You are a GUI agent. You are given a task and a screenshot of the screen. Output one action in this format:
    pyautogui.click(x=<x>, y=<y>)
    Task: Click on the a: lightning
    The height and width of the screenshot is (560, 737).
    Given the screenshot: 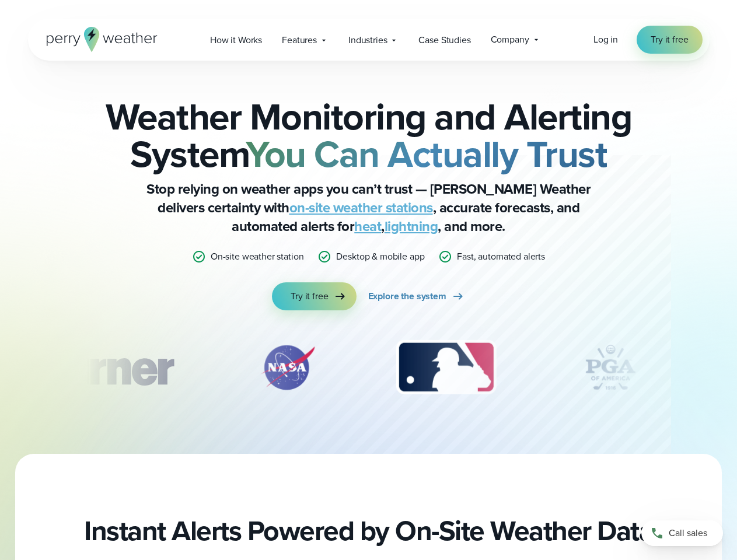 What is the action you would take?
    pyautogui.click(x=411, y=226)
    